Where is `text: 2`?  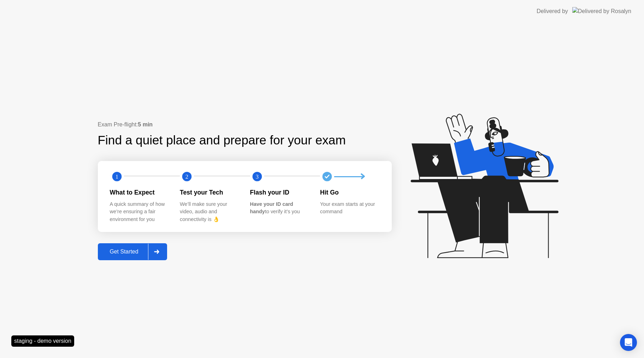 text: 2 is located at coordinates (187, 177).